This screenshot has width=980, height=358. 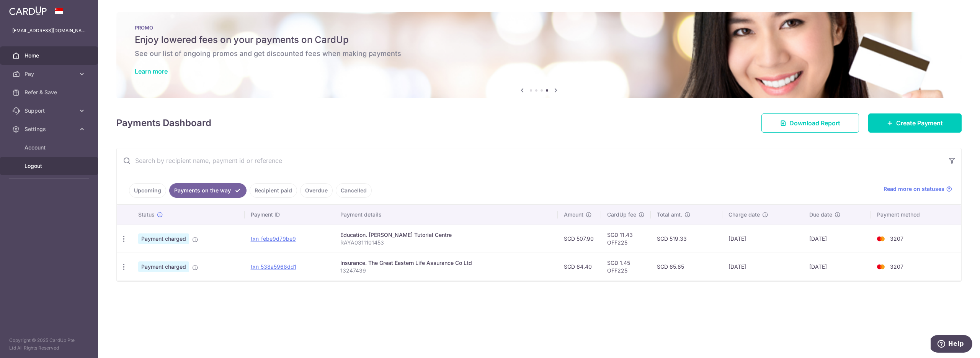 I want to click on span: Support, so click(x=49, y=110).